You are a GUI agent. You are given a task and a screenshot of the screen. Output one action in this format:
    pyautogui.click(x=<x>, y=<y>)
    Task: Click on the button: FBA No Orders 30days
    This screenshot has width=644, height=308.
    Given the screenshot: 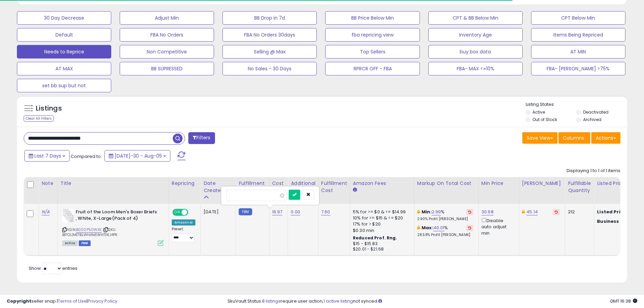 What is the action you would take?
    pyautogui.click(x=269, y=35)
    